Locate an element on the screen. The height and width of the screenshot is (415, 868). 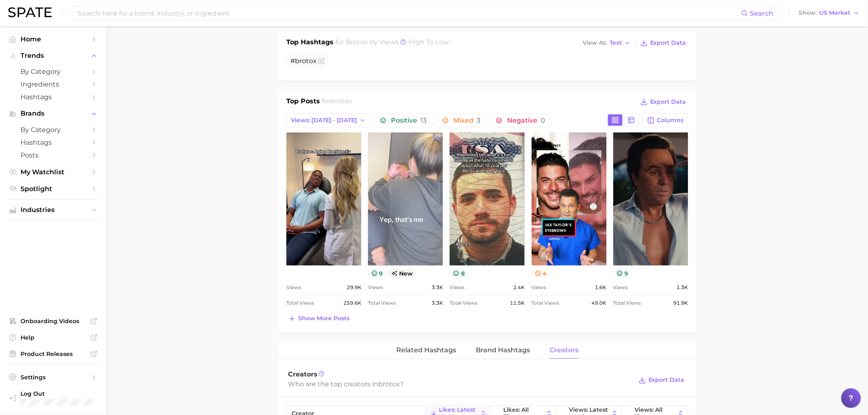
span: Industries is located at coordinates (53, 210).